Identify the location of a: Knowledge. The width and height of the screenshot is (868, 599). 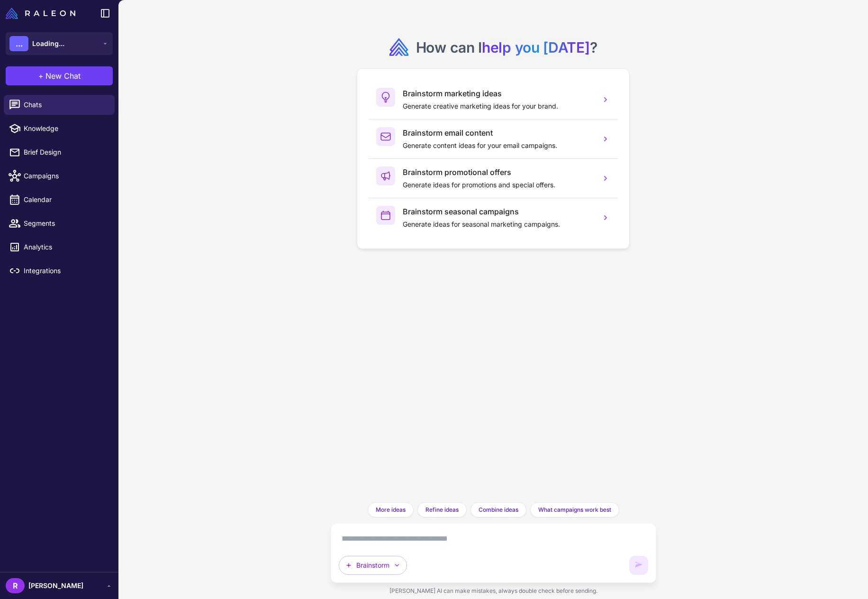
(59, 129).